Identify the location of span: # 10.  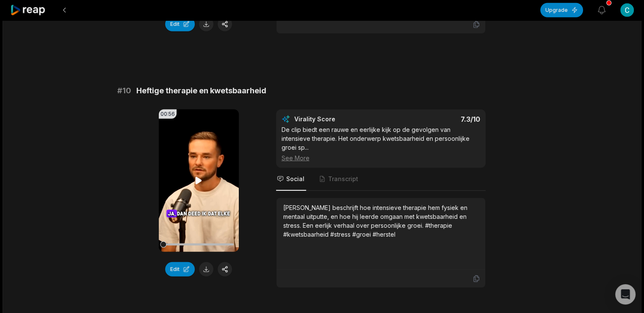
(124, 91).